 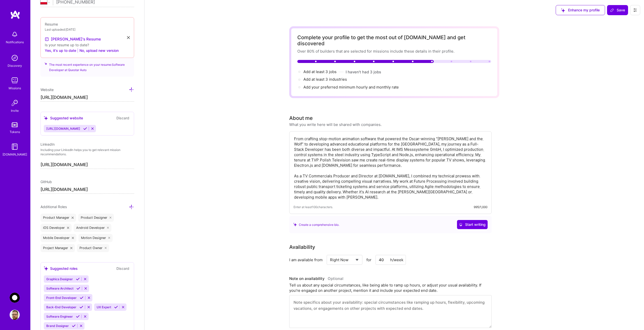 What do you see at coordinates (60, 50) in the screenshot?
I see `button: Yes, it's up to date` at bounding box center [60, 50].